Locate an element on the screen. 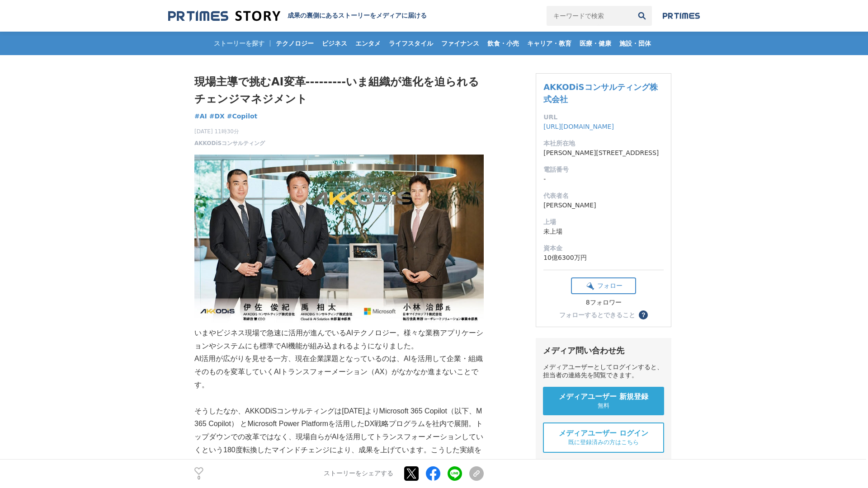 The width and height of the screenshot is (868, 488). dt: URL is located at coordinates (603, 117).